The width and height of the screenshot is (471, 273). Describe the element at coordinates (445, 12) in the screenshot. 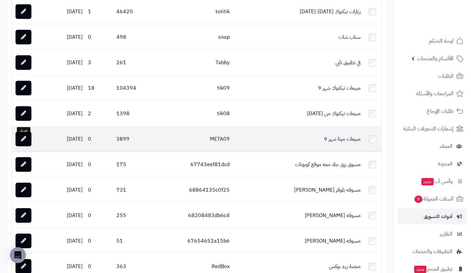

I see `img: logo-2.png` at that location.